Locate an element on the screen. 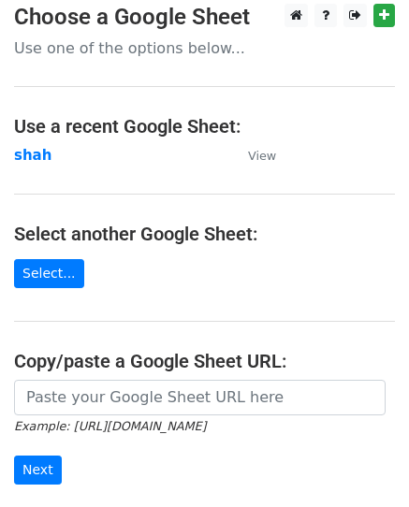 The width and height of the screenshot is (409, 507). a: View is located at coordinates (253, 155).